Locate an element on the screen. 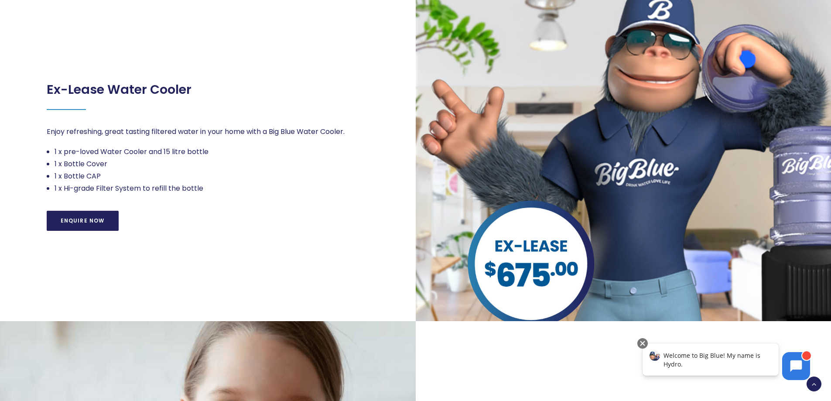  p: Enjoy refreshing, great tasting filtered water in your home with a Big Blue Water Cooler. is located at coordinates (208, 132).